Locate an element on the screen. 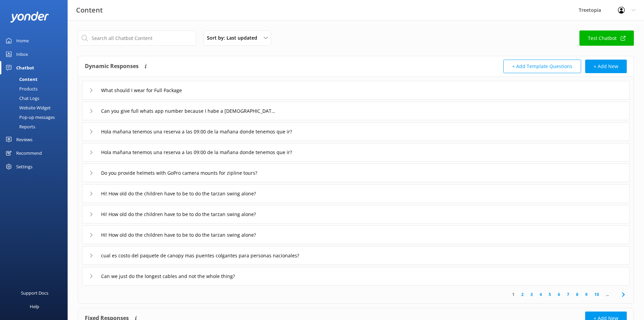 Image resolution: width=644 pixels, height=320 pixels. a: Test Chatbot is located at coordinates (607, 38).